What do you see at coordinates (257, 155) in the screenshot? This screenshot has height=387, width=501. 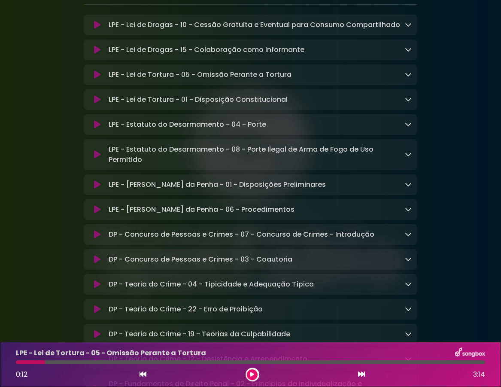 I see `p: LPE - Estatuto do Desarmamento - 08 - Porte Ilegal de Arma de Fogo de Uso Permitido` at bounding box center [257, 155].